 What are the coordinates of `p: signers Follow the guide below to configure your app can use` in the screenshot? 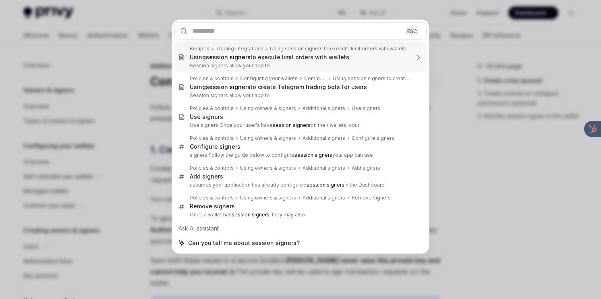 It's located at (300, 155).